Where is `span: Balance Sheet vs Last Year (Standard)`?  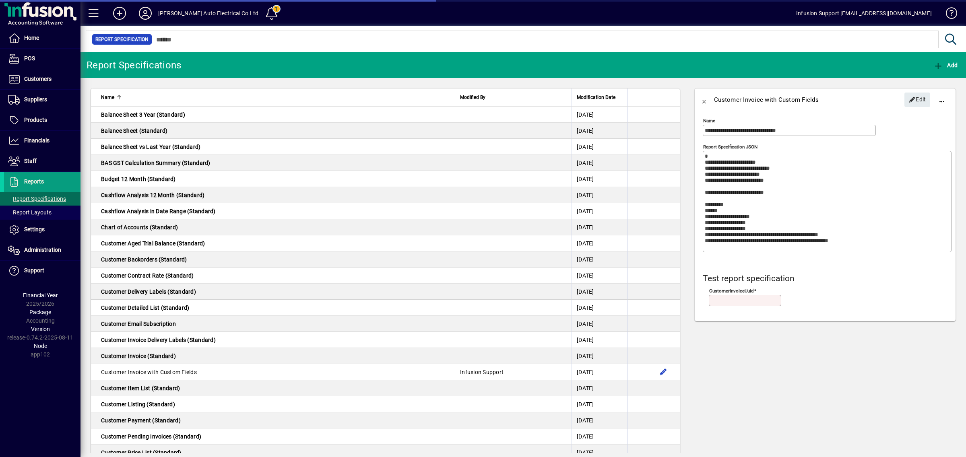
span: Balance Sheet vs Last Year (Standard) is located at coordinates (150, 147).